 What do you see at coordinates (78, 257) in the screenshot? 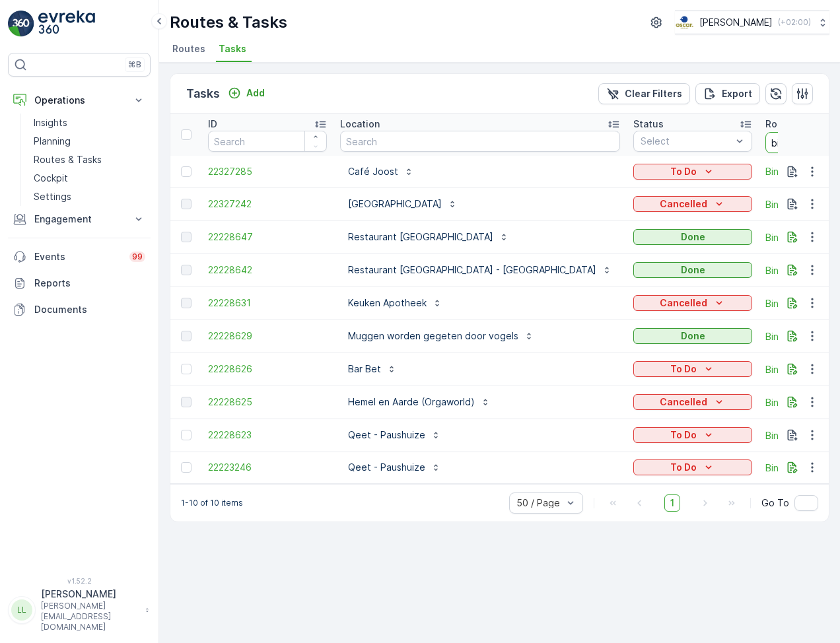
I see `p: Events` at bounding box center [78, 257].